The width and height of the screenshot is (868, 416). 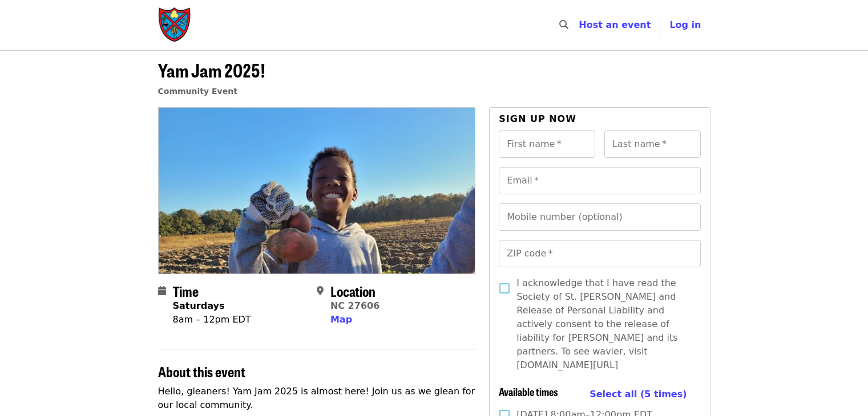 What do you see at coordinates (175, 25) in the screenshot?
I see `img: Society of St. Andrew - Home` at bounding box center [175, 25].